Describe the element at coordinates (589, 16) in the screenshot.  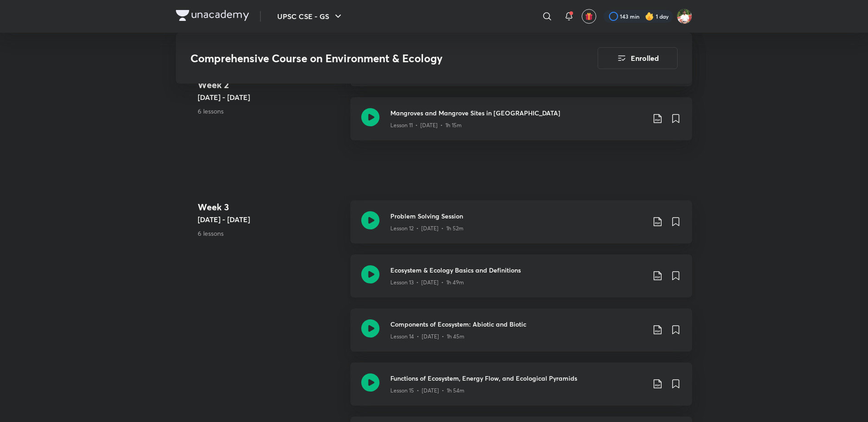
I see `button: avatar` at that location.